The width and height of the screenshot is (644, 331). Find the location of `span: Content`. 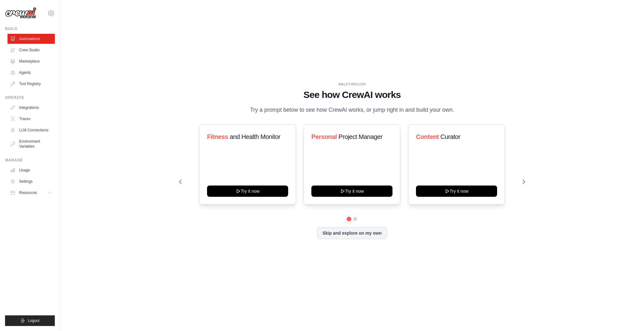

span: Content is located at coordinates (427, 137).